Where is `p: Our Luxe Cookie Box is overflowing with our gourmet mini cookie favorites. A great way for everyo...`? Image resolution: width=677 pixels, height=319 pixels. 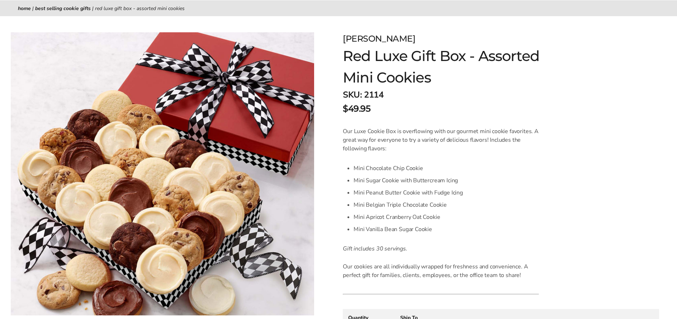 p: Our Luxe Cookie Box is overflowing with our gourmet mini cookie favorites. A great way for everyo... is located at coordinates (441, 140).